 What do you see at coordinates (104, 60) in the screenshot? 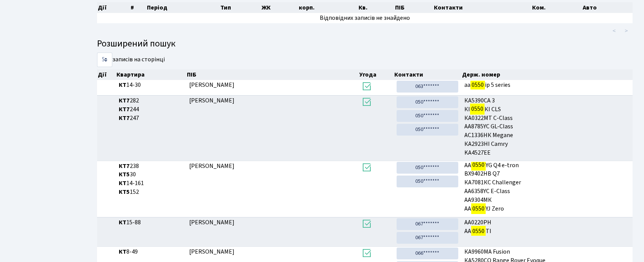
I see `select: записів на сторінці` at bounding box center [104, 60].